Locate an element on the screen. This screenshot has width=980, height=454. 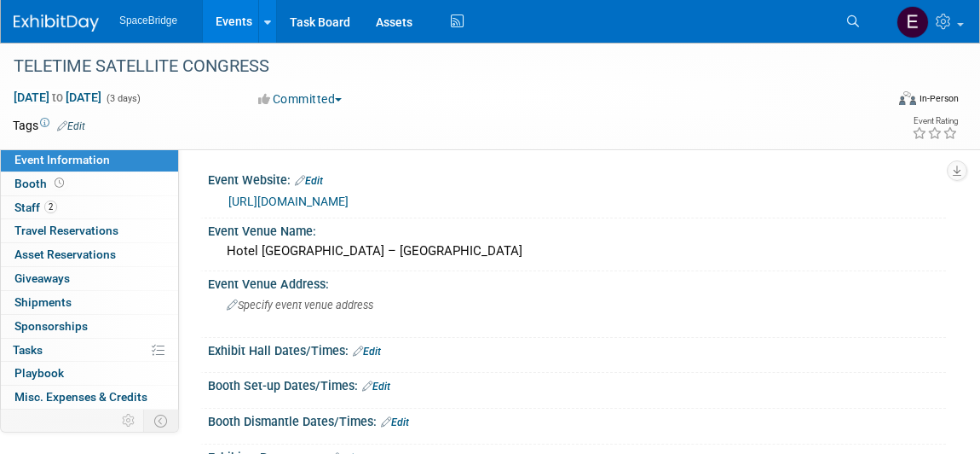
a: Playbook is located at coordinates (90, 373).